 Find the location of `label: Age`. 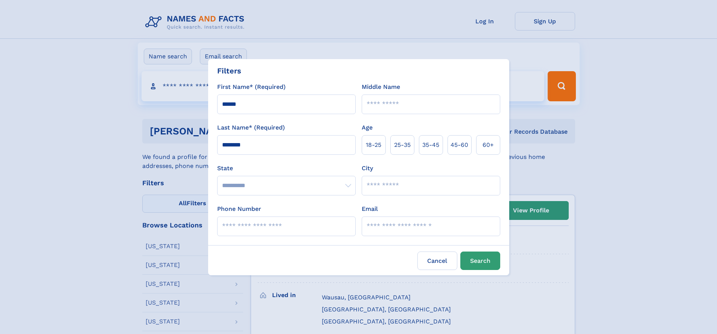

label: Age is located at coordinates (367, 128).